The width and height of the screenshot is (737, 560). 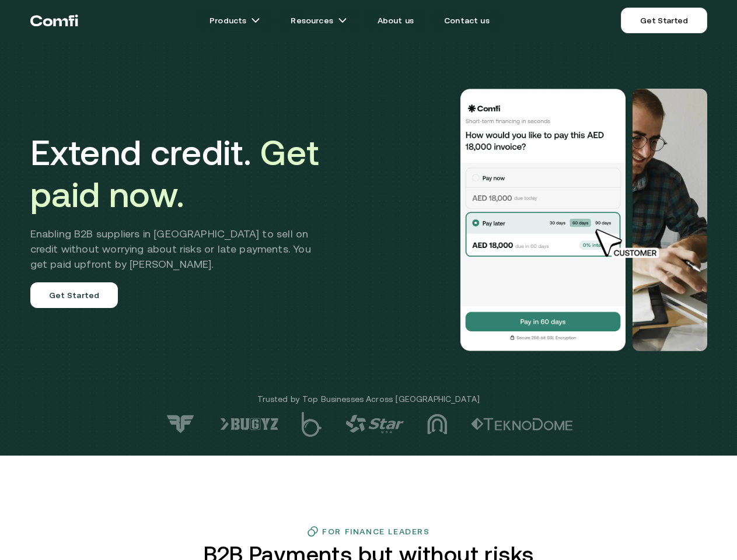 What do you see at coordinates (375, 424) in the screenshot?
I see `img: logo-4` at bounding box center [375, 424].